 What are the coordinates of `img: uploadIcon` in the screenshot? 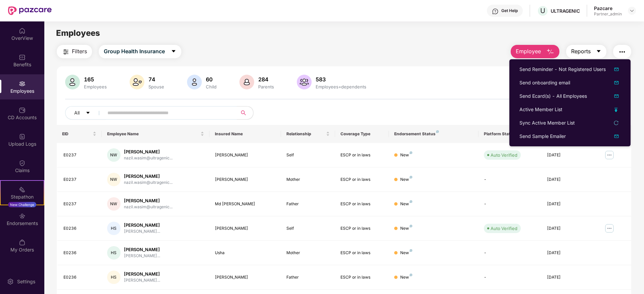 It's located at (616, 110).